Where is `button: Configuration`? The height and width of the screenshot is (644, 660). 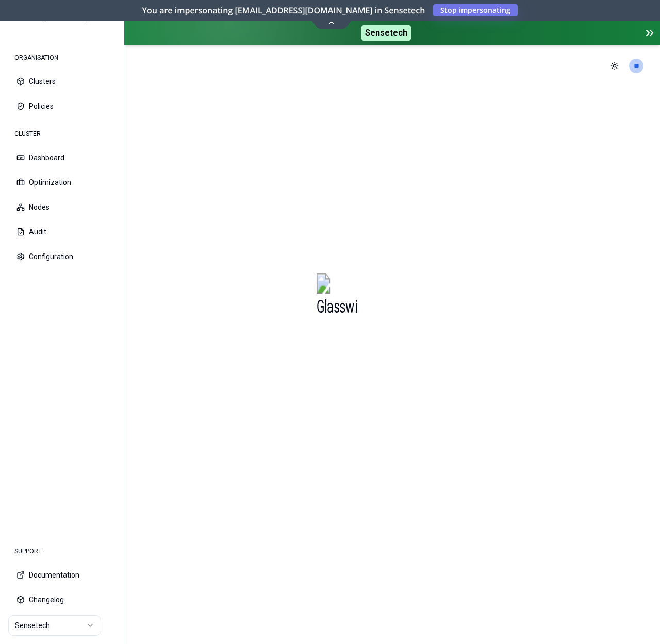 button: Configuration is located at coordinates (62, 257).